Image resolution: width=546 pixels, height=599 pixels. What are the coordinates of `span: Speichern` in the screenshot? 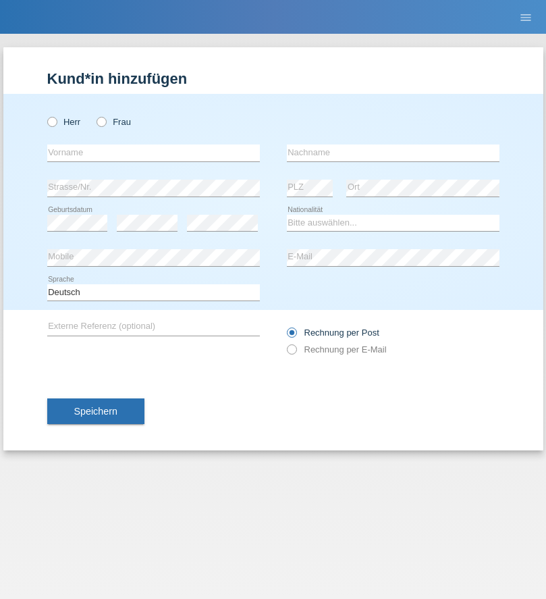 It's located at (96, 411).